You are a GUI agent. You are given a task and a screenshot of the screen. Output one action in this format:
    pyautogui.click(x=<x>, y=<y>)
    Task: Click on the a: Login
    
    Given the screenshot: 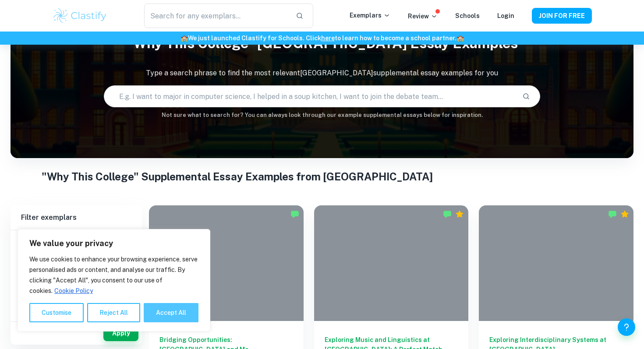 What is the action you would take?
    pyautogui.click(x=506, y=16)
    